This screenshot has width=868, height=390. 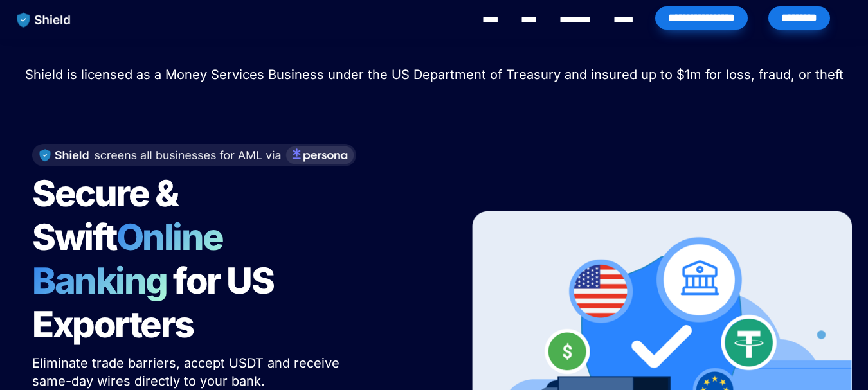 I want to click on span: Shield is licensed as a Money Services Business under the US Department of Treasury and insured u..., so click(x=434, y=75).